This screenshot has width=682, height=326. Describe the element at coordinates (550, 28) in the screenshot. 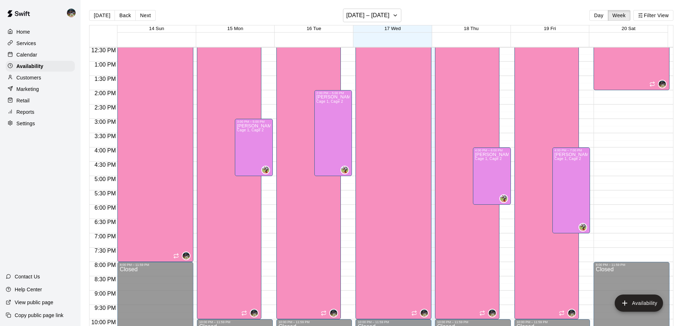

I see `button: 19 Fri` at that location.